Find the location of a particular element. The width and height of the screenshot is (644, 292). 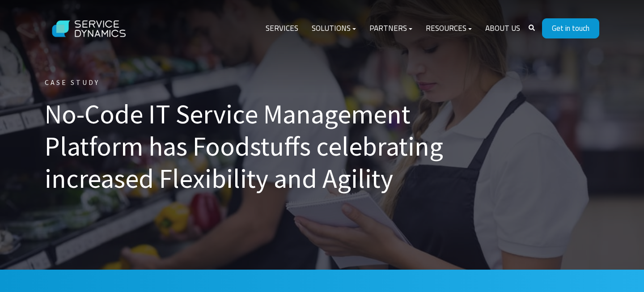

img: Service Dynamics Logo - White is located at coordinates (89, 29).